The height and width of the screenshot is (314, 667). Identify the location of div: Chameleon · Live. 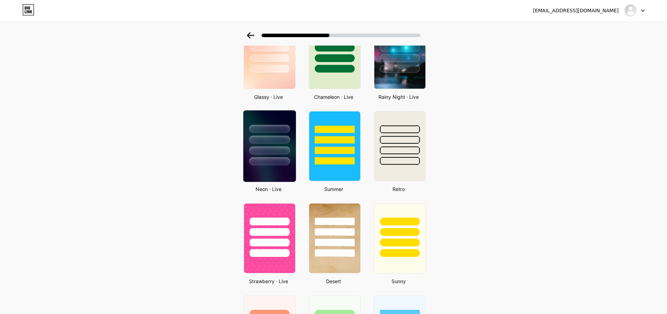
(334, 97).